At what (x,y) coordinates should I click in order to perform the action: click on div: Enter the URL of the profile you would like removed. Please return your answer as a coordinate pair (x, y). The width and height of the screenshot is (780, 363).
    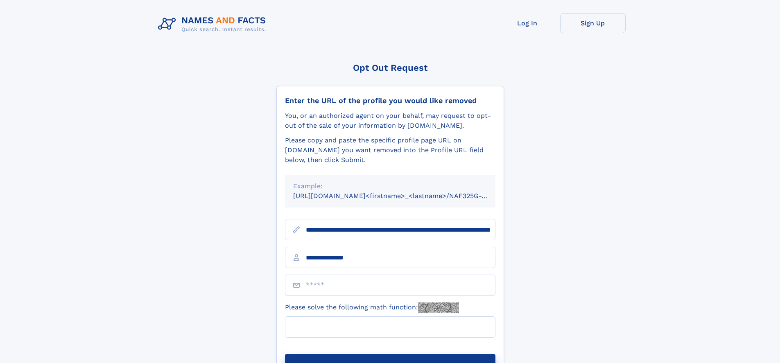
    Looking at the image, I should click on (390, 101).